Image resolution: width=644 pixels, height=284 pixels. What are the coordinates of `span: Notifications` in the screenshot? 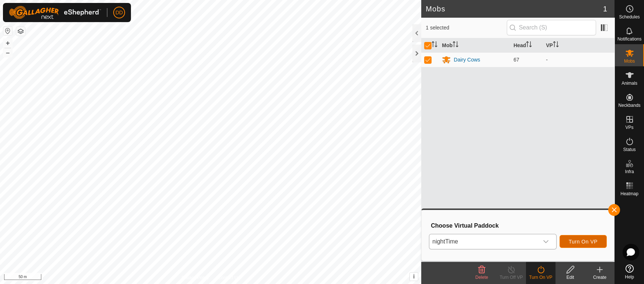 It's located at (629, 39).